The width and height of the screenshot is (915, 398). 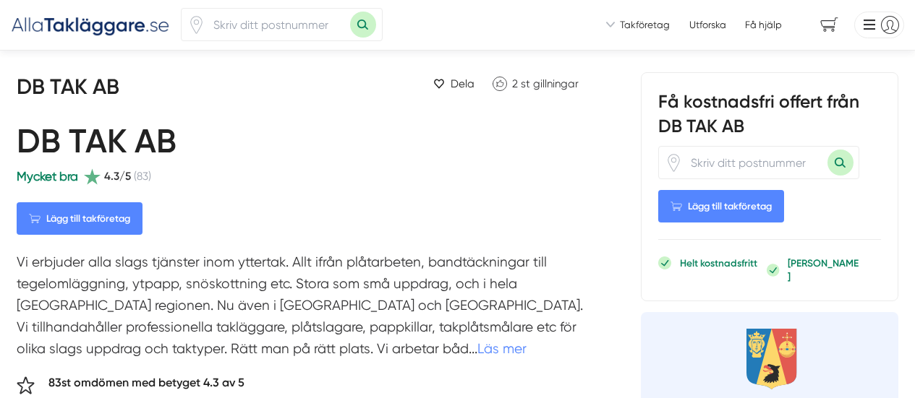 What do you see at coordinates (644, 25) in the screenshot?
I see `span: Takföretag` at bounding box center [644, 25].